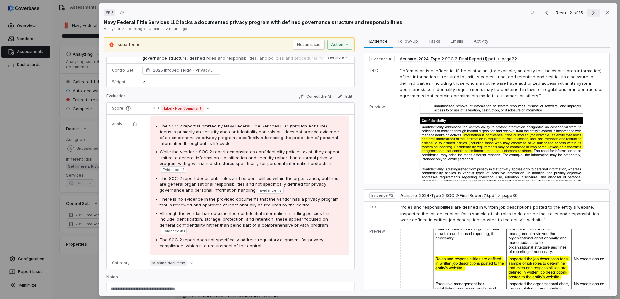 The height and width of the screenshot is (299, 620). I want to click on span: “information is confidential if the custodian (for example, an entity that holds or stores inform..., so click(501, 83).